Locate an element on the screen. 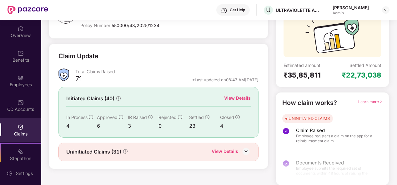 The image size is (397, 185). img: New Pazcare Logo is located at coordinates (28, 10).